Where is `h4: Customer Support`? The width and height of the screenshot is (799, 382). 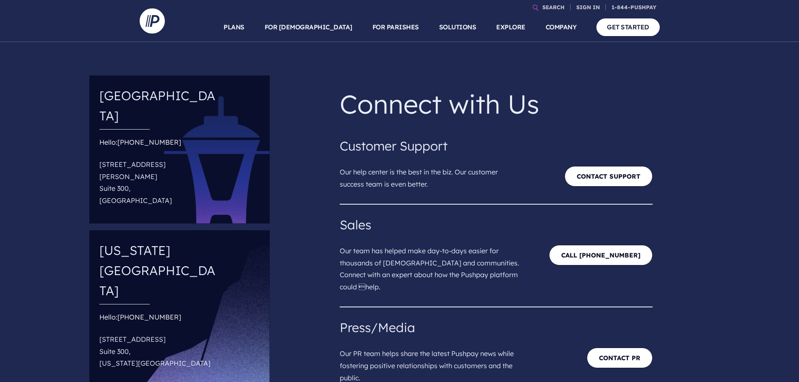 h4: Customer Support is located at coordinates (496, 146).